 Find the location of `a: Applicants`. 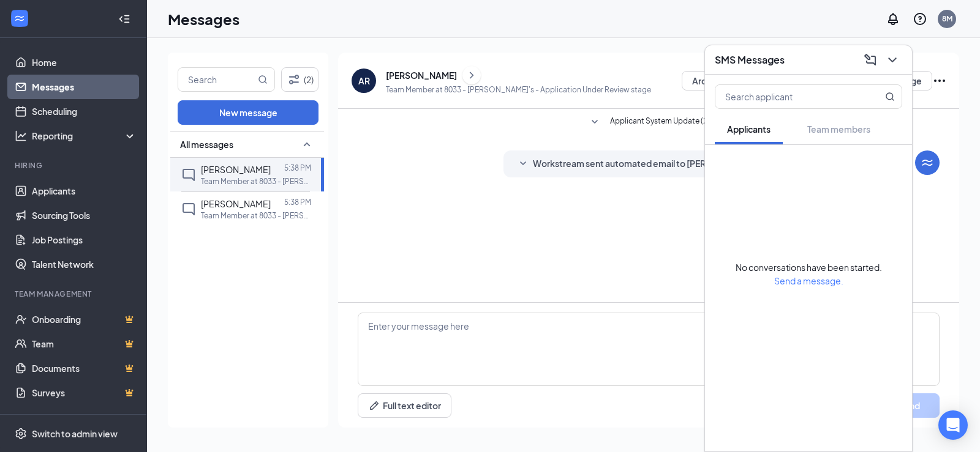

a: Applicants is located at coordinates (84, 191).